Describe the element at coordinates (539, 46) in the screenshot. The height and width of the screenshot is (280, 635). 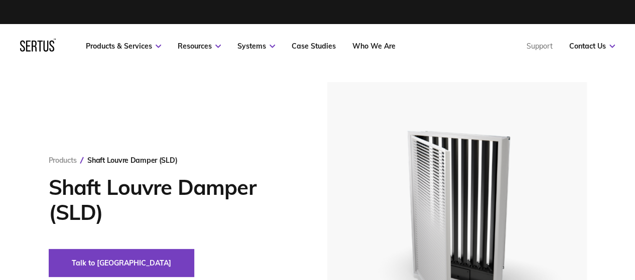
I see `a: Support` at that location.